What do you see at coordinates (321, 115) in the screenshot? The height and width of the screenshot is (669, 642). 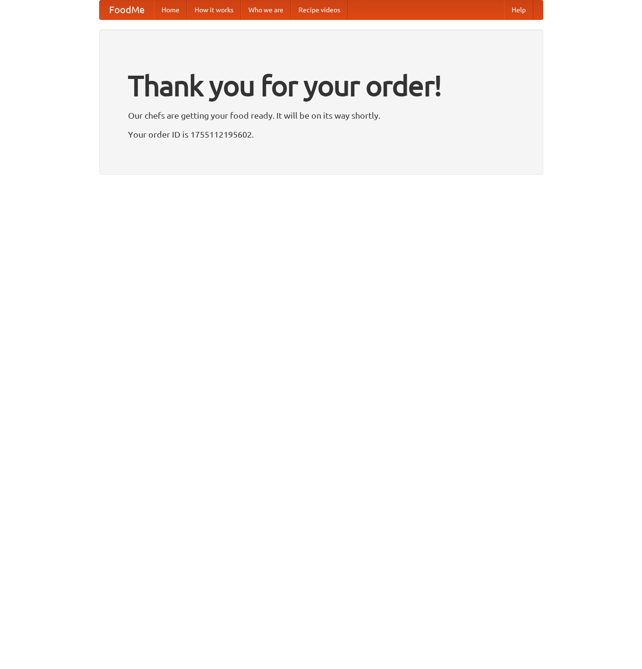 I see `p: Our chefs are getting your food ready. It will be on its way shortly.` at bounding box center [321, 115].